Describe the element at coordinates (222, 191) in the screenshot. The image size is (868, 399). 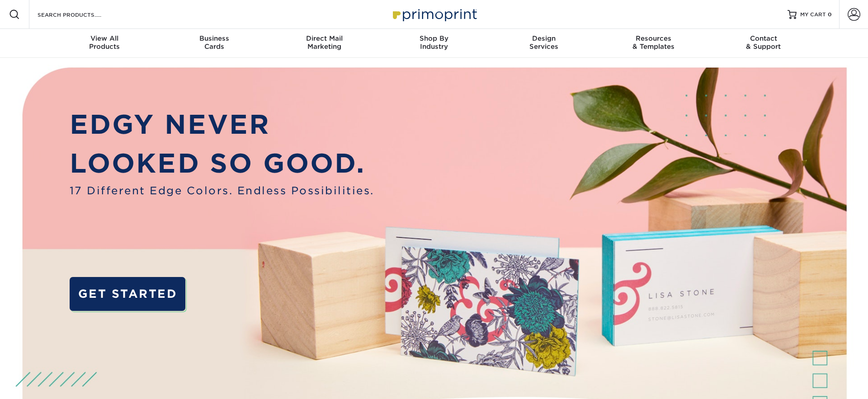
I see `span: 17 Different Edge Colors. Endless Possibilities.` at that location.